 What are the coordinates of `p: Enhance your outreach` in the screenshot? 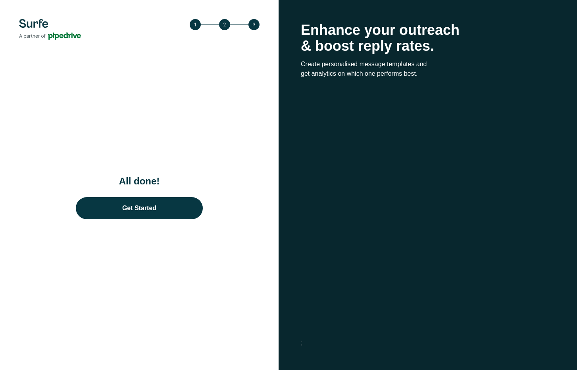 It's located at (428, 30).